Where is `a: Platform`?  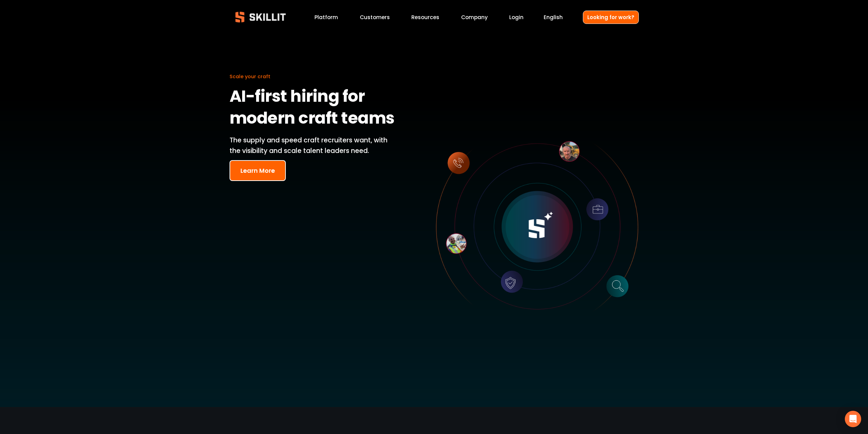
a: Platform is located at coordinates (326, 17).